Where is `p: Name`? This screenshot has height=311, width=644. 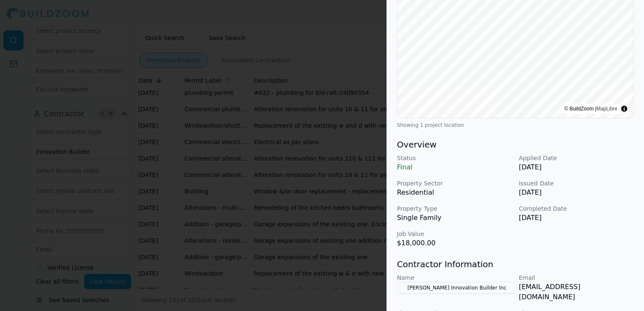
p: Name is located at coordinates (455, 277).